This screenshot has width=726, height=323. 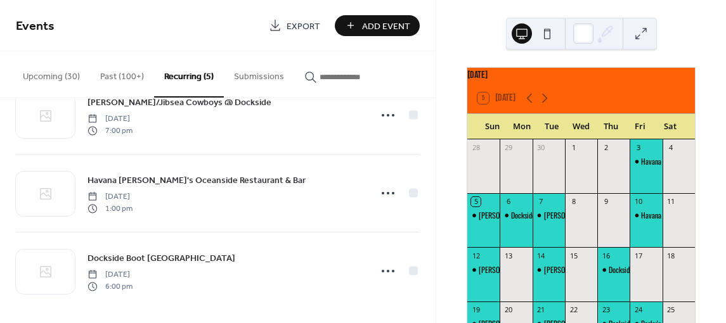 What do you see at coordinates (475, 310) in the screenshot?
I see `div: 19` at bounding box center [475, 310].